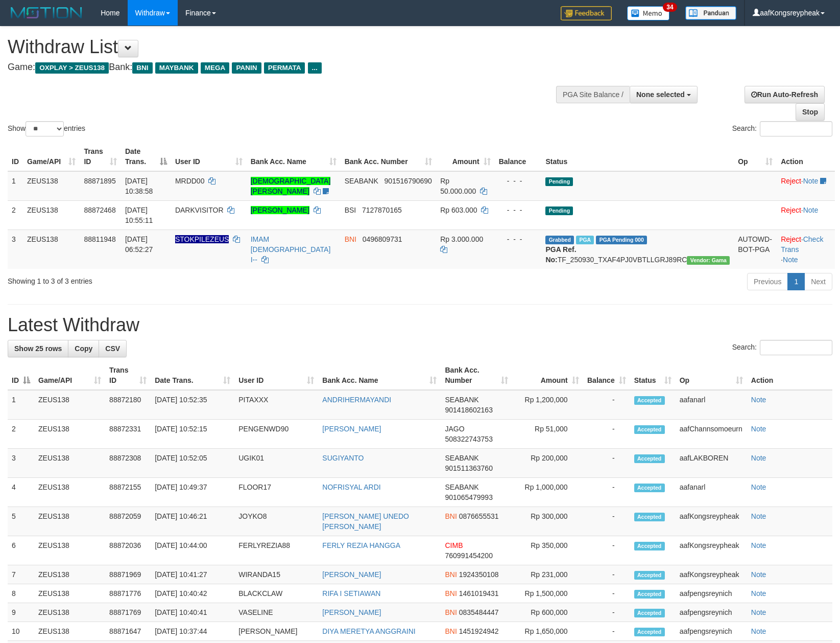 This screenshot has width=840, height=643. Describe the element at coordinates (279, 47) in the screenshot. I see `h1: Withdraw List` at that location.